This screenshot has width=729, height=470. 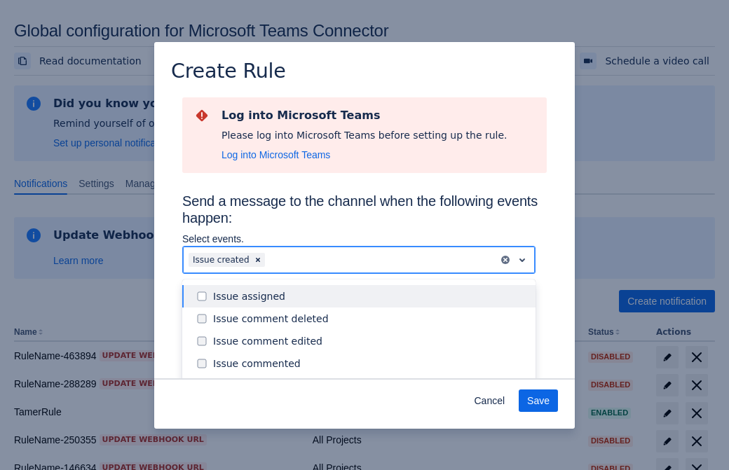 I want to click on div: Issue comment deleted, so click(x=370, y=319).